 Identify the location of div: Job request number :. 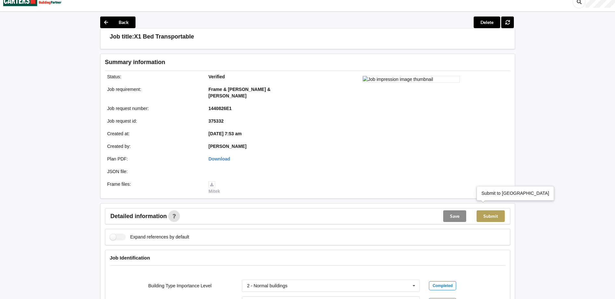
(153, 109).